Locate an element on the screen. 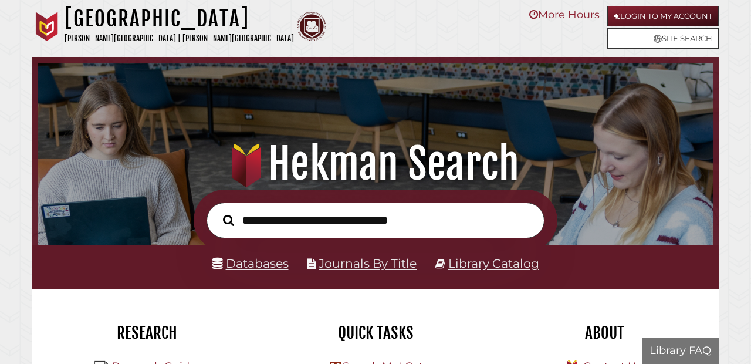 The width and height of the screenshot is (751, 364). h2: Research is located at coordinates (147, 333).